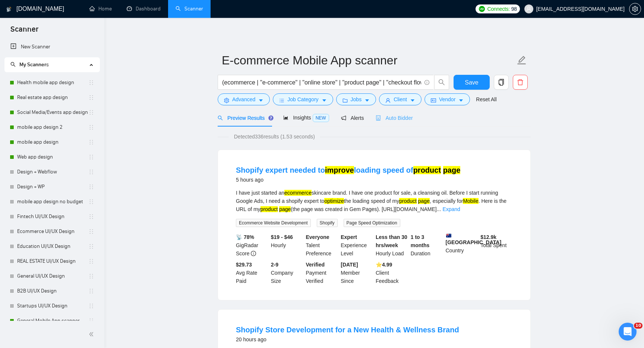 The width and height of the screenshot is (644, 348). I want to click on a: homeHome, so click(101, 9).